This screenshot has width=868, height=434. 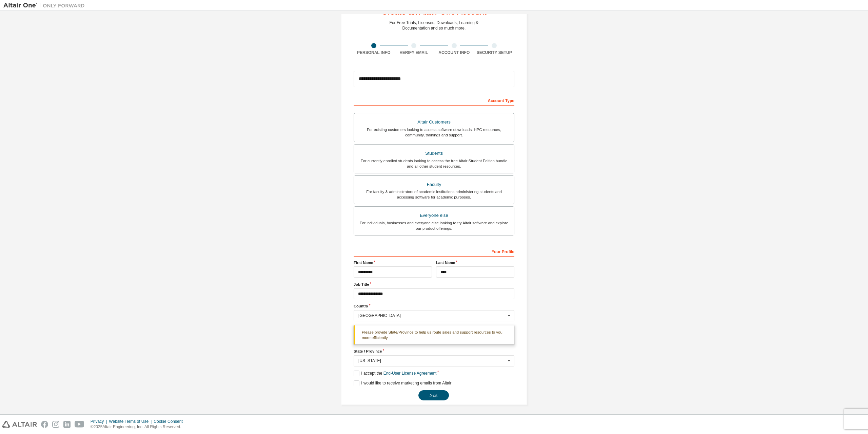 What do you see at coordinates (44, 424) in the screenshot?
I see `img: facebook.svg` at bounding box center [44, 424].